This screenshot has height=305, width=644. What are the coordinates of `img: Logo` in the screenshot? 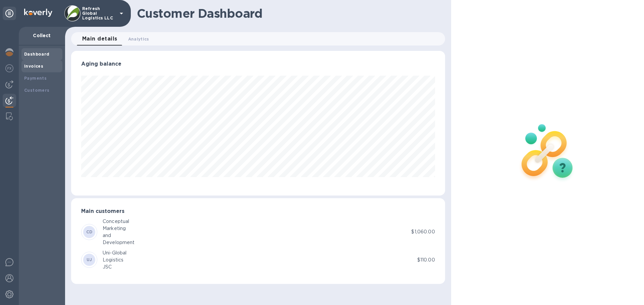 It's located at (38, 13).